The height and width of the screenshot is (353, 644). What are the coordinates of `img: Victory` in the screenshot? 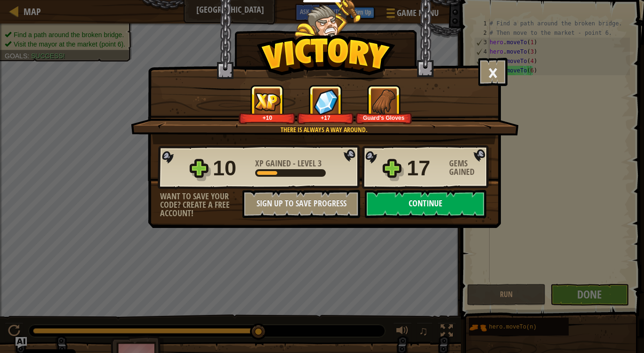 It's located at (326, 58).